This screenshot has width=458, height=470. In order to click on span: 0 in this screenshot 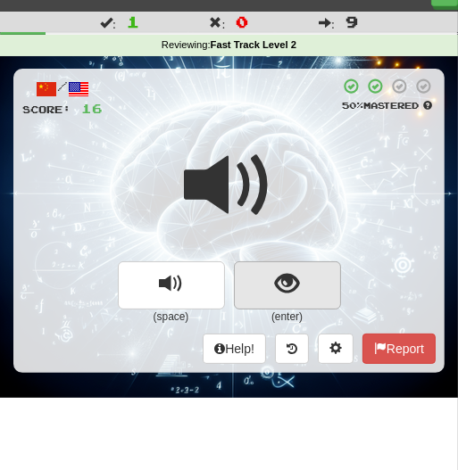, I will do `click(242, 21)`.